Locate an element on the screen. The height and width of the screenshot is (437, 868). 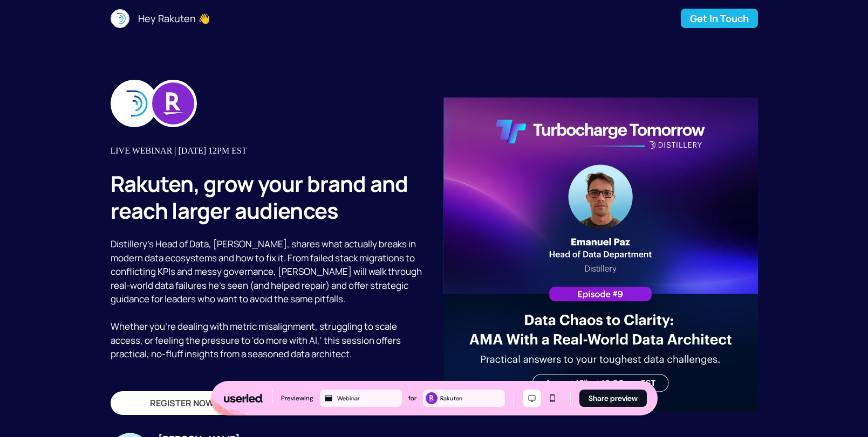
div: Rakuten is located at coordinates (472, 399).